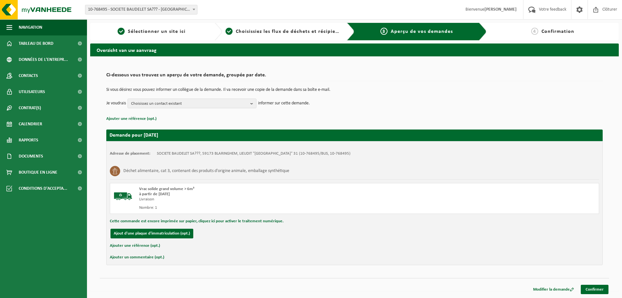  Describe the element at coordinates (283, 32) in the screenshot. I see `a: 2Choisissiez les flux de déchets et récipients` at that location.